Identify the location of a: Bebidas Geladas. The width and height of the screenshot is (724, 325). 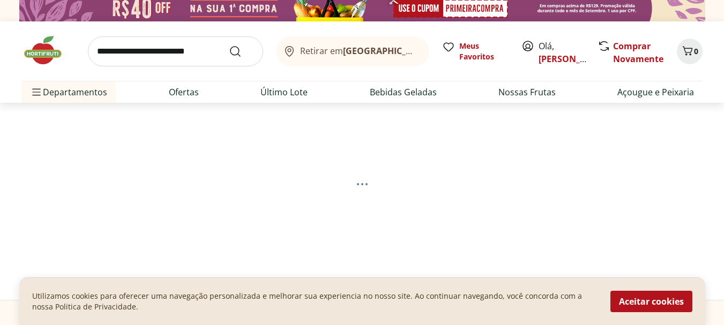
(403, 92).